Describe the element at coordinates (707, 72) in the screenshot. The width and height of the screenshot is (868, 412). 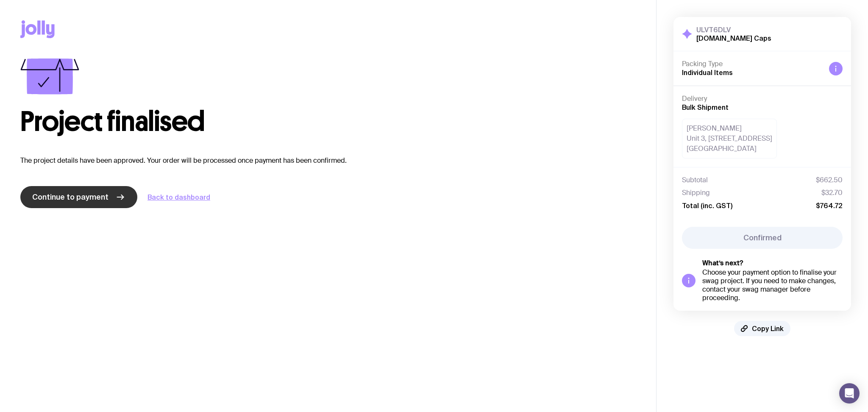
I see `span: Individual Items` at that location.